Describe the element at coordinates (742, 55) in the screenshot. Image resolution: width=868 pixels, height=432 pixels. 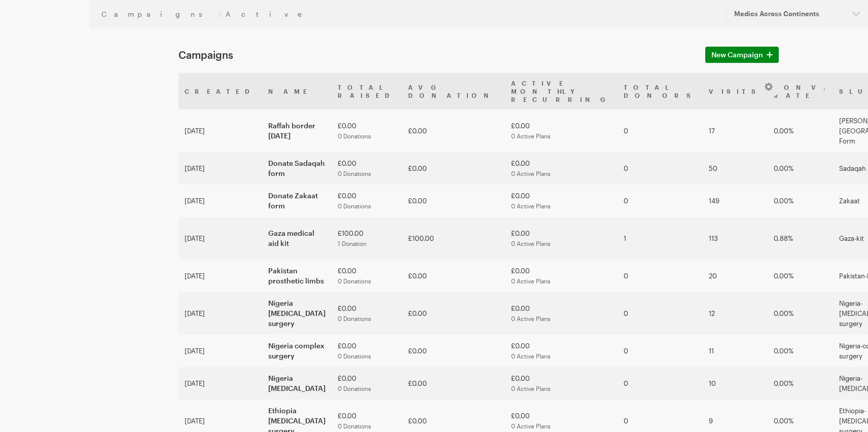
I see `a: New Campaign` at that location.